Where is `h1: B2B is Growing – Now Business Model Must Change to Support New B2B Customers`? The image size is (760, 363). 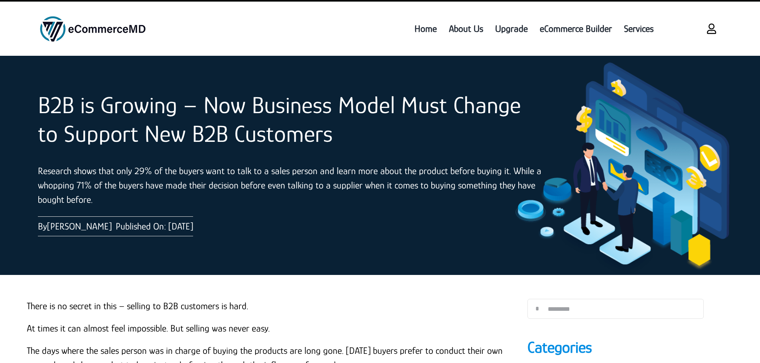 h1: B2B is Growing – Now Business Model Must Change to Support New B2B Customers is located at coordinates (291, 120).